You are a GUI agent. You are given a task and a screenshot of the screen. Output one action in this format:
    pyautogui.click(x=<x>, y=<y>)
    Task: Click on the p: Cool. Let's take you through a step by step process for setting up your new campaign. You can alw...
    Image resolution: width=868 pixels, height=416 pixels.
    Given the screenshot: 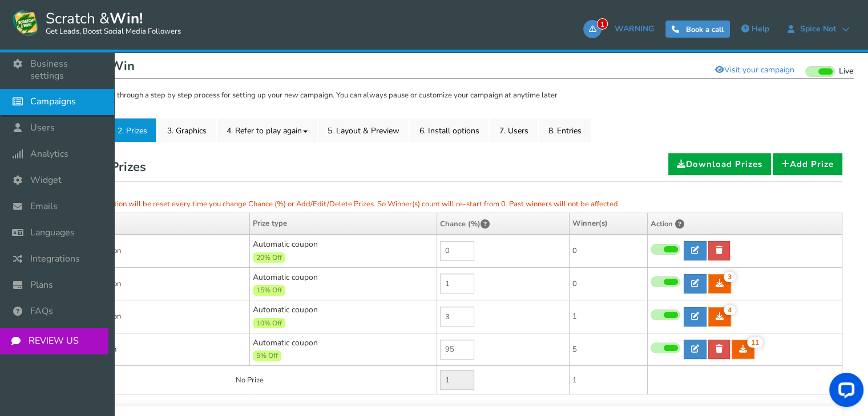 What is the action you would take?
    pyautogui.click(x=452, y=96)
    